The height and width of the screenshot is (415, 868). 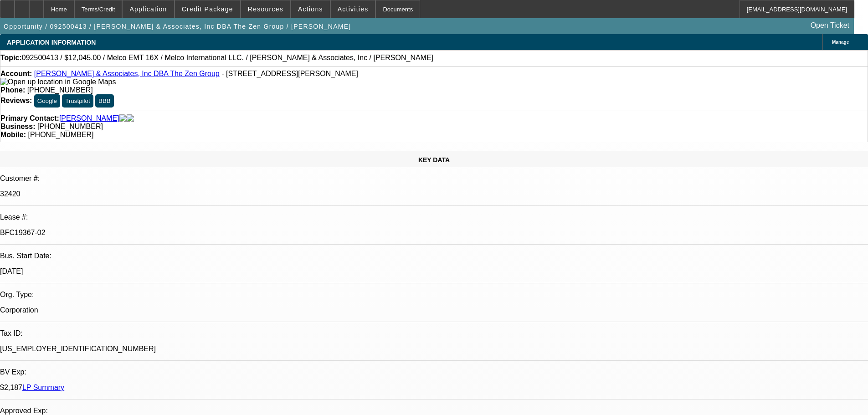 I want to click on button: Application, so click(x=148, y=9).